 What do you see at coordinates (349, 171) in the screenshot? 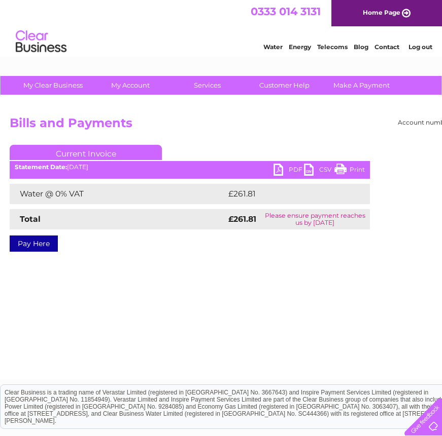
I see `a: Print` at bounding box center [349, 171].